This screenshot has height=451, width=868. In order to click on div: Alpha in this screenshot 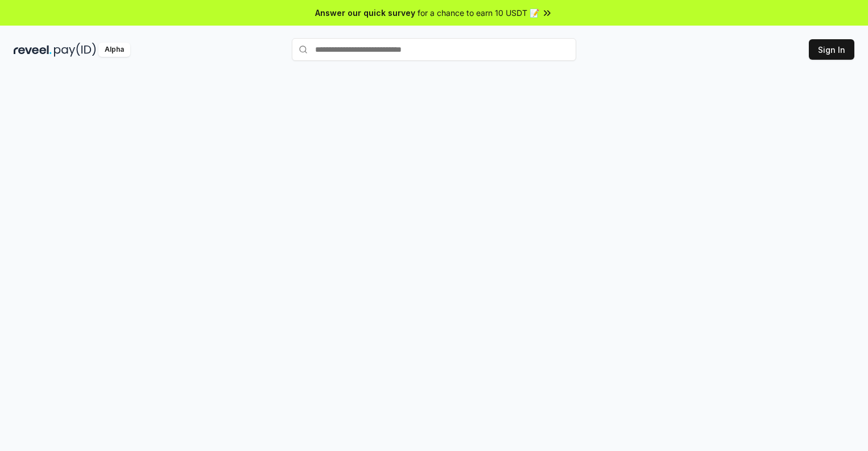, I will do `click(114, 50)`.